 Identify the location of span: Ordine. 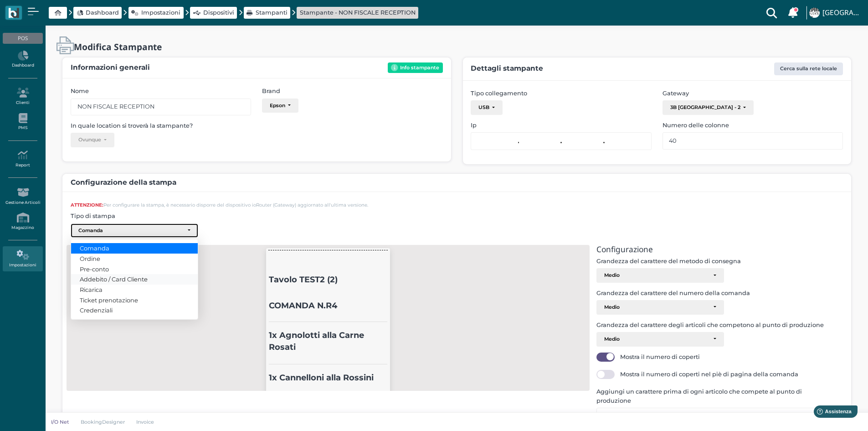
(89, 258).